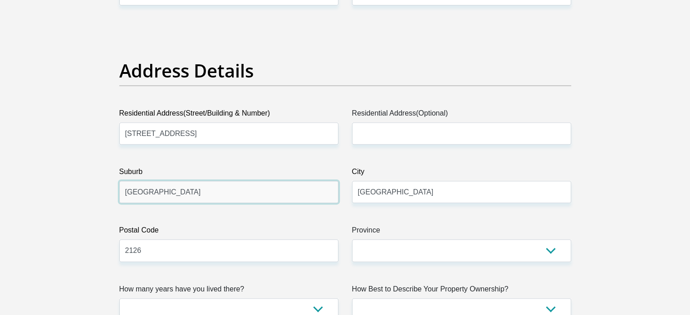  Describe the element at coordinates (461, 291) in the screenshot. I see `label: How Best to Describe Your Property Ownership?` at that location.